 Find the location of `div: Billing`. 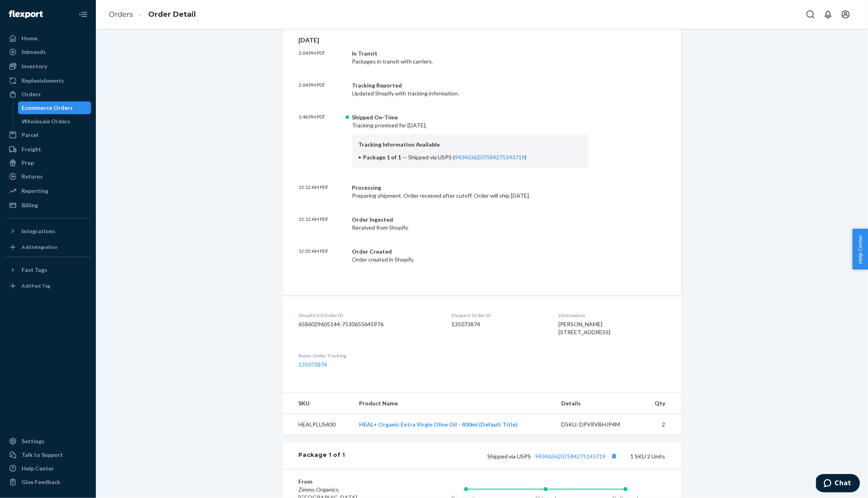

div: Billing is located at coordinates (30, 206).